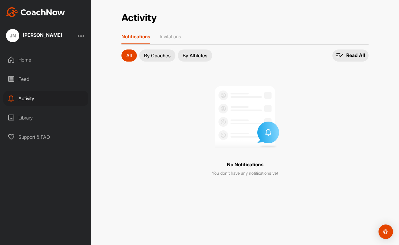 The width and height of the screenshot is (399, 245). Describe the element at coordinates (46, 98) in the screenshot. I see `div: Activity` at that location.